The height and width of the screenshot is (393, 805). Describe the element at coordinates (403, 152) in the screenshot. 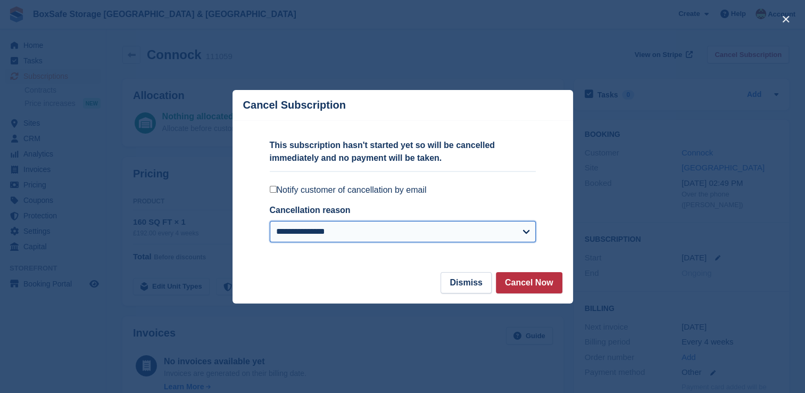

I see `p: This subscription hasn't started yet so will be cancelled immediately and no payment will be taken.` at that location.